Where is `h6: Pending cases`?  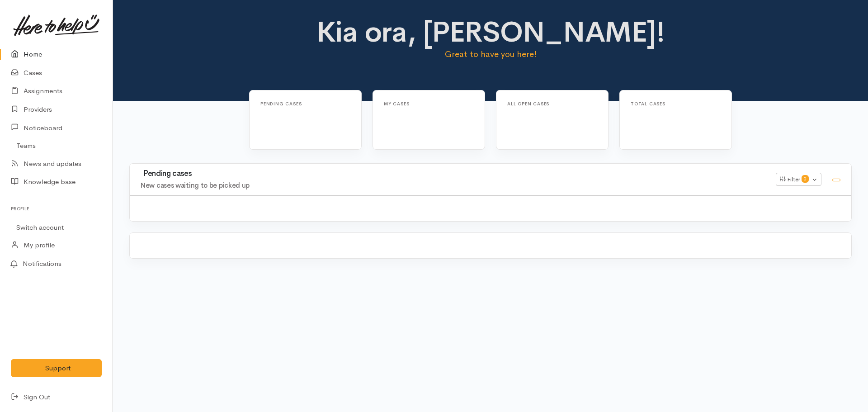 h6: Pending cases is located at coordinates (299, 103).